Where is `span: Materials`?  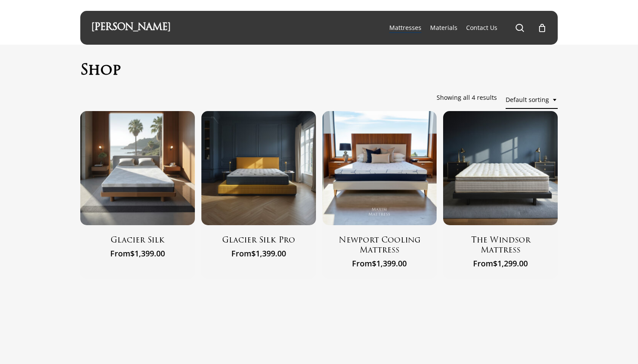 span: Materials is located at coordinates (444, 27).